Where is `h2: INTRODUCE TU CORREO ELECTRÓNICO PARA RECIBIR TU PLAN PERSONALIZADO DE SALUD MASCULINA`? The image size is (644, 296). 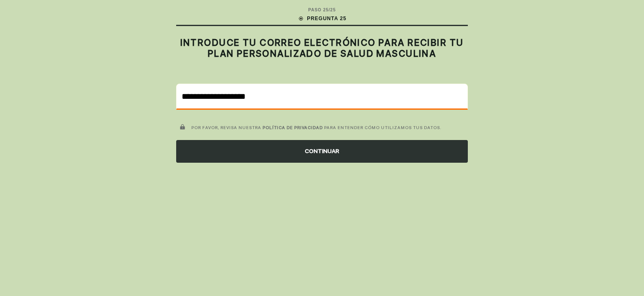 h2: INTRODUCE TU CORREO ELECTRÓNICO PARA RECIBIR TU PLAN PERSONALIZADO DE SALUD MASCULINA is located at coordinates (322, 48).